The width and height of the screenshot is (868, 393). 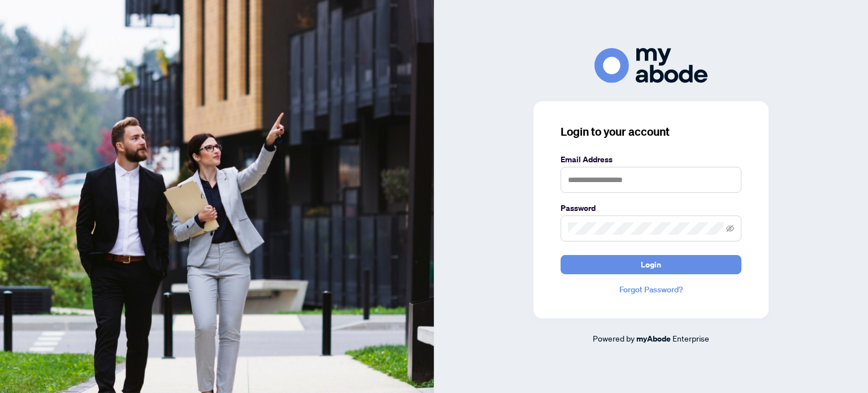 What do you see at coordinates (651, 265) in the screenshot?
I see `button: Login` at bounding box center [651, 265].